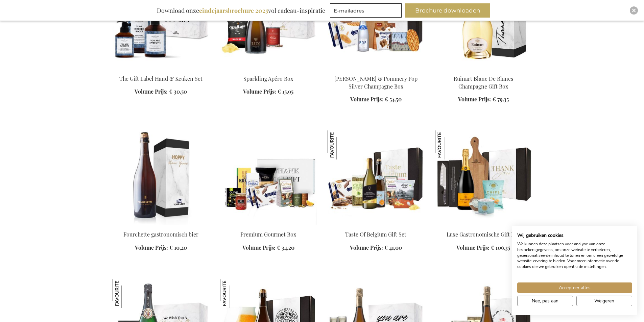  What do you see at coordinates (161, 178) in the screenshot?
I see `img: Fourchette beer 75 cl` at bounding box center [161, 178].